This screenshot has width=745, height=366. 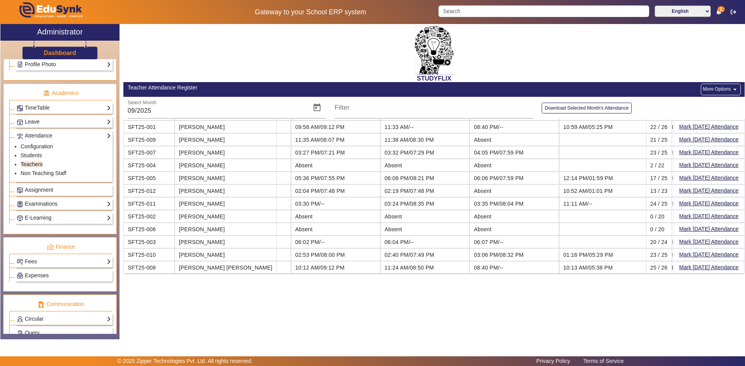 I want to click on mat-cell: SFT25-010, so click(x=149, y=255).